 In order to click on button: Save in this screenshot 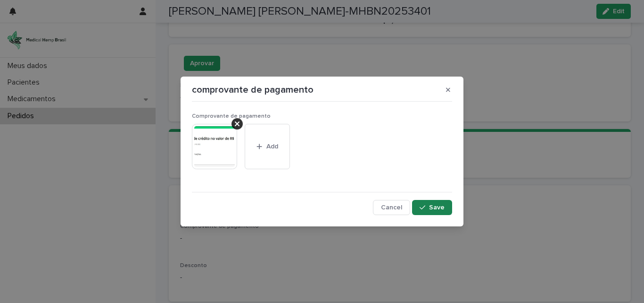, I will do `click(432, 208)`.